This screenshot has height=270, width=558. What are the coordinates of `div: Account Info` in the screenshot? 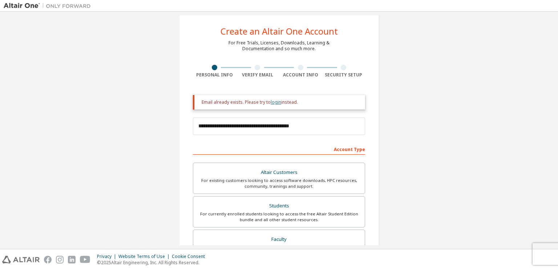 It's located at (301, 75).